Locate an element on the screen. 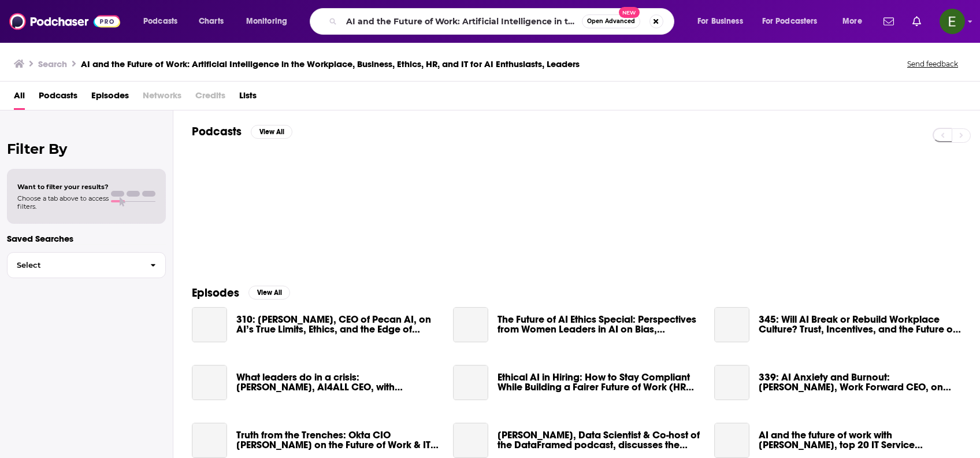  span: Monitoring is located at coordinates (266, 22).